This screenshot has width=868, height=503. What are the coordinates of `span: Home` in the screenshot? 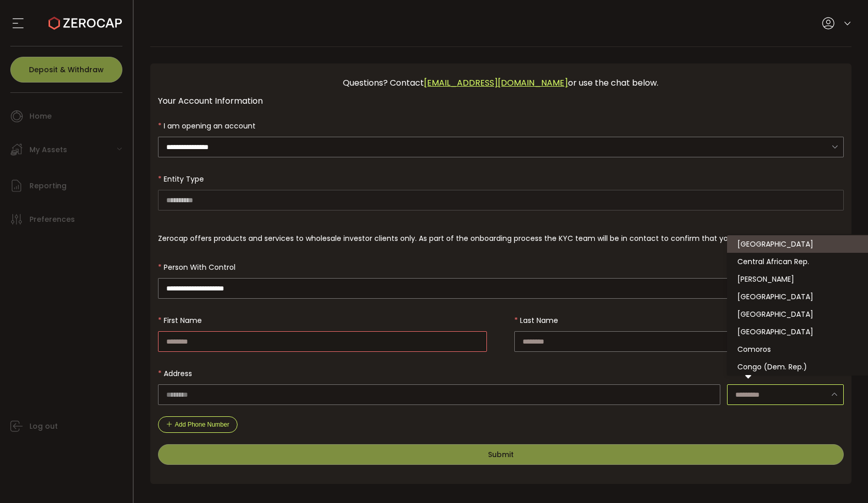 It's located at (40, 116).